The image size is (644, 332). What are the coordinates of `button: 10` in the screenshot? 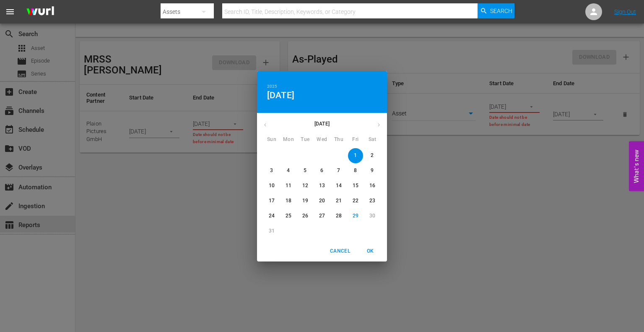 It's located at (272, 186).